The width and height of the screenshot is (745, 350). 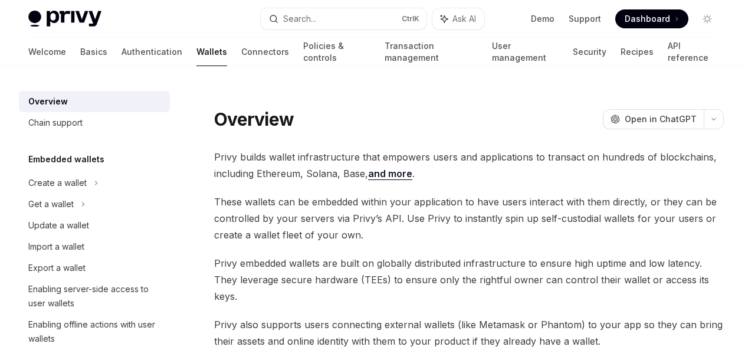 What do you see at coordinates (469, 280) in the screenshot?
I see `span: Privy embedded wallets are built on globally distributed infrastructure to ensure high uptime and...` at bounding box center [469, 280].